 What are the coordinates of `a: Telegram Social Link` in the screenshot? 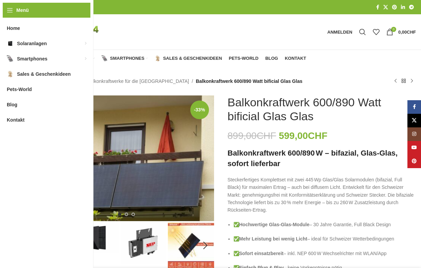 It's located at (411, 7).